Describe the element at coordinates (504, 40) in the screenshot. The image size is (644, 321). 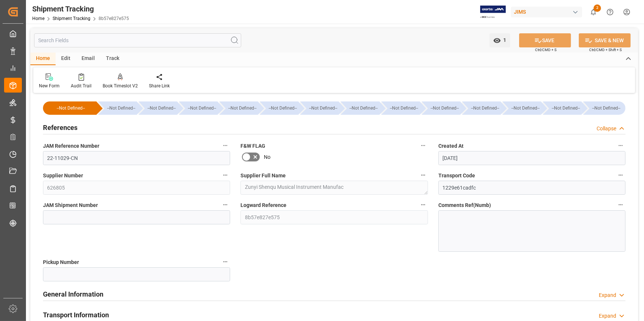
I see `span: 1` at that location.